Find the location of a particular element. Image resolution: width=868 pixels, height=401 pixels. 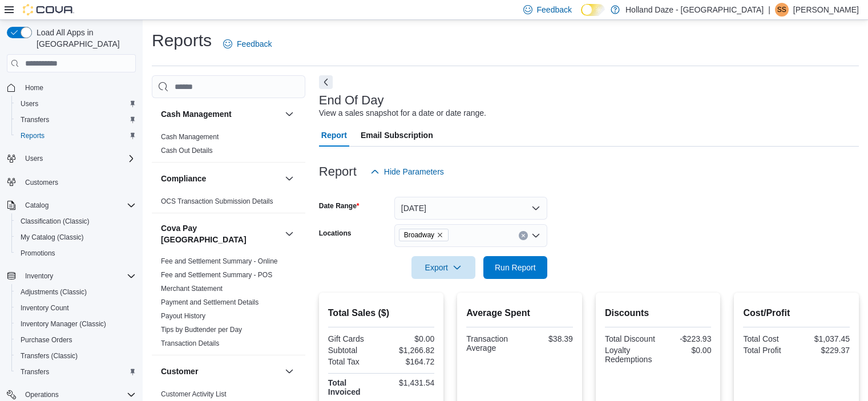

div: Subtotal is located at coordinates (353, 350).